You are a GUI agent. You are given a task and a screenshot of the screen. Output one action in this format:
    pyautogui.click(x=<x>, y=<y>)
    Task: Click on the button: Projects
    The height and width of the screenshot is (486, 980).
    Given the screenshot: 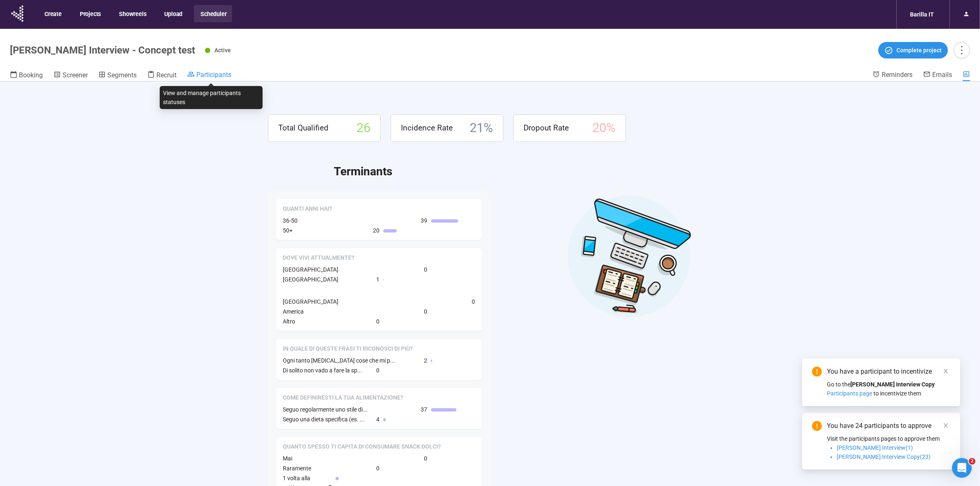 What is the action you would take?
    pyautogui.click(x=89, y=13)
    